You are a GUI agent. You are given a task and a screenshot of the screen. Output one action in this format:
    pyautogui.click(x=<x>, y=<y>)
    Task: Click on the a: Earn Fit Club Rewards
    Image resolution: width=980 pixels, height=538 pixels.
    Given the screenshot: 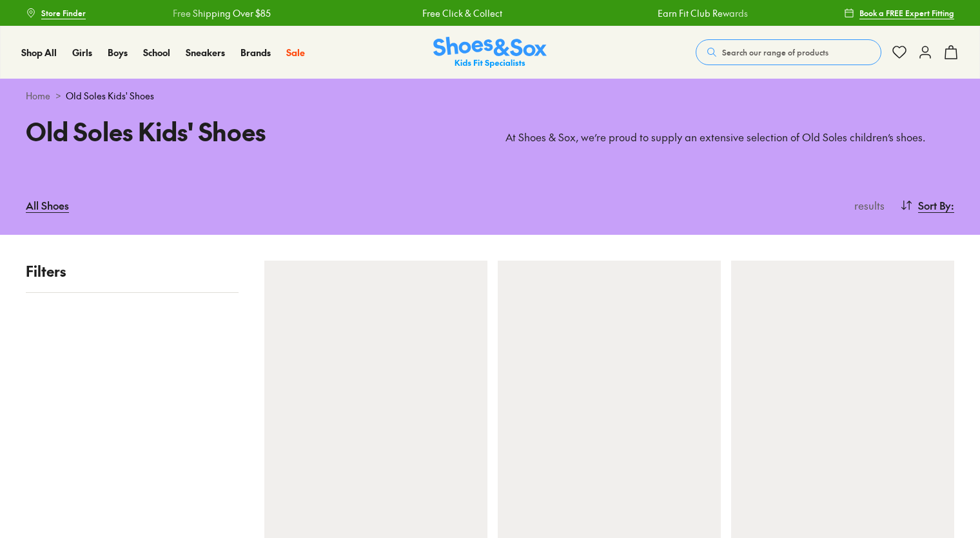 What is the action you would take?
    pyautogui.click(x=703, y=13)
    